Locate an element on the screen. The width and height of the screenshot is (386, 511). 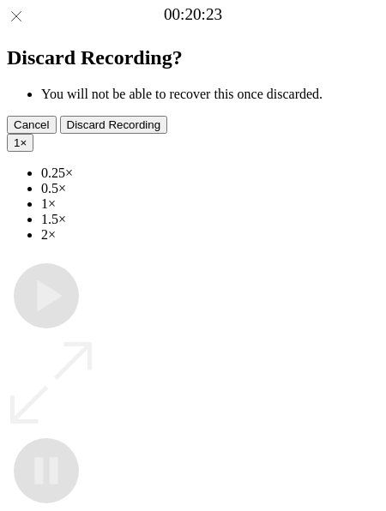
button: 1× is located at coordinates (20, 142).